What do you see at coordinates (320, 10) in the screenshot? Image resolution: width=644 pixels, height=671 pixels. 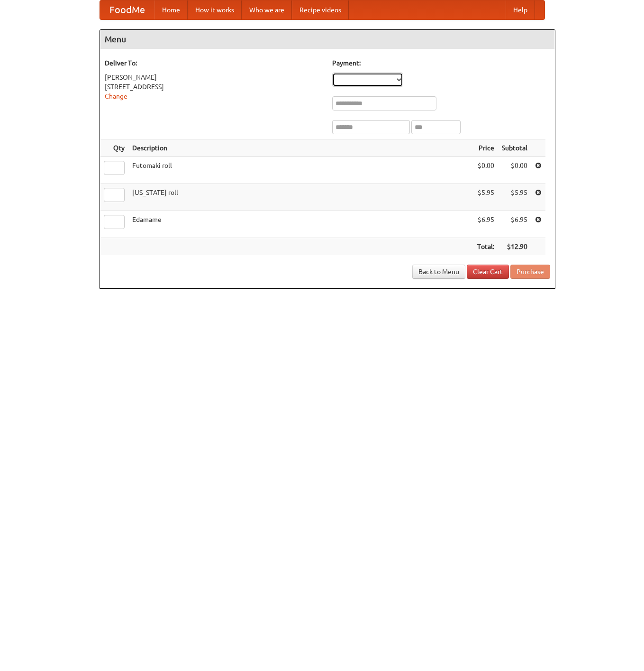 I see `a: Recipe videos` at bounding box center [320, 10].